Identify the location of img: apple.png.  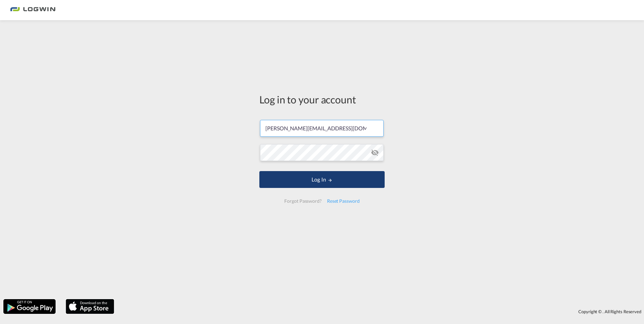
(90, 306).